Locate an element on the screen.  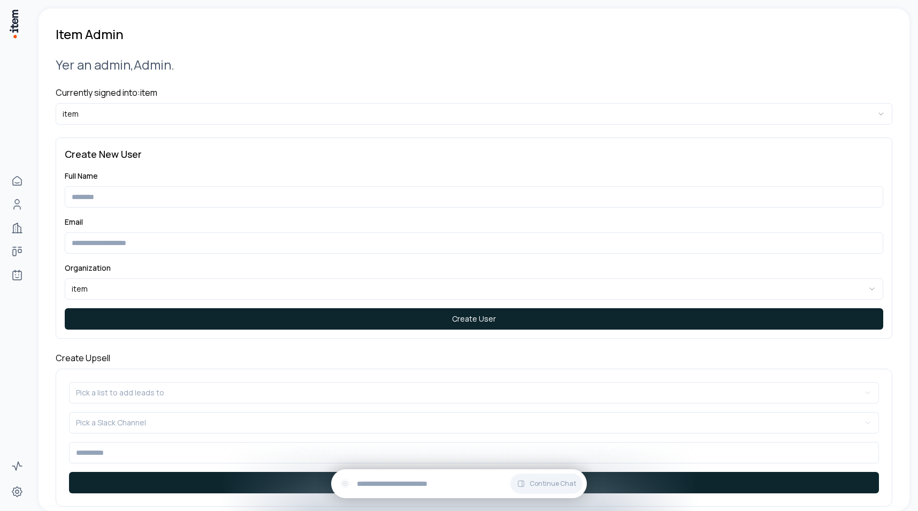
a: Home is located at coordinates (17, 181).